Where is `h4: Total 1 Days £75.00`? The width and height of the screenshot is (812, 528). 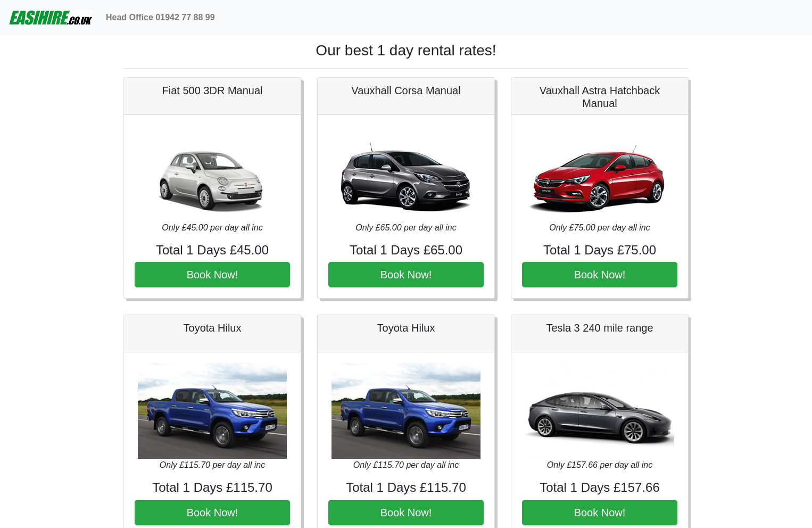
h4: Total 1 Days £75.00 is located at coordinates (600, 250).